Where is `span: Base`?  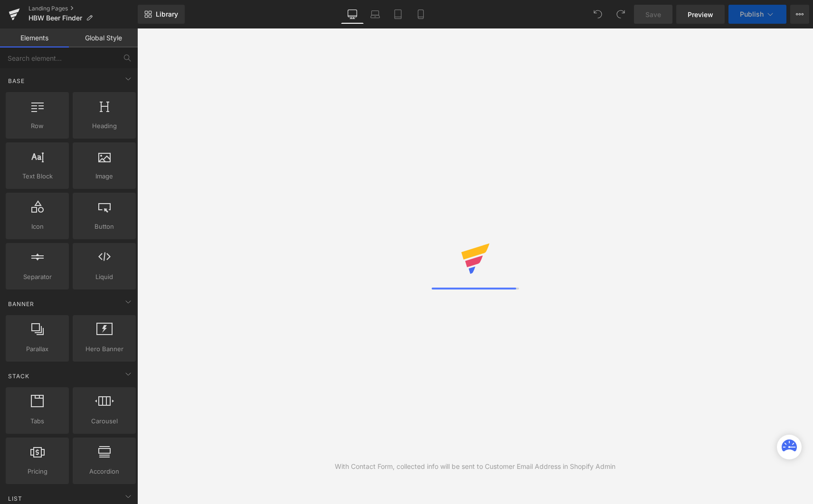 span: Base is located at coordinates (16, 80).